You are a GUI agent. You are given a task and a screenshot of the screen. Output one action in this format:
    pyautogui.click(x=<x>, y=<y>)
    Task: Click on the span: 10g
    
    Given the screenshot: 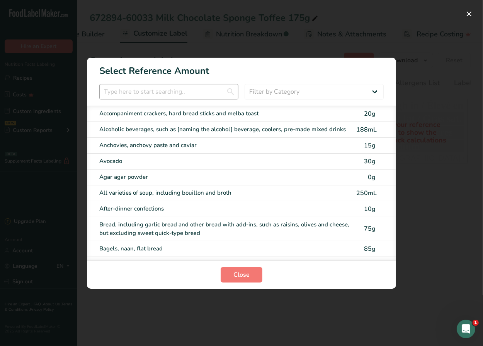 What is the action you would take?
    pyautogui.click(x=370, y=209)
    